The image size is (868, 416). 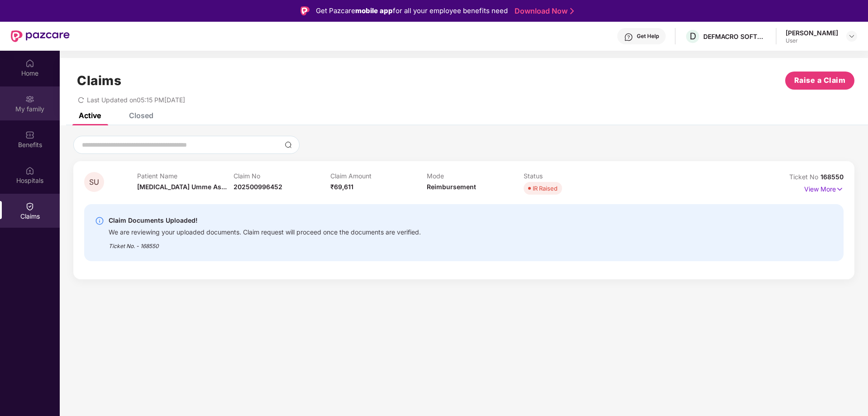 I want to click on img: Stroke, so click(x=573, y=11).